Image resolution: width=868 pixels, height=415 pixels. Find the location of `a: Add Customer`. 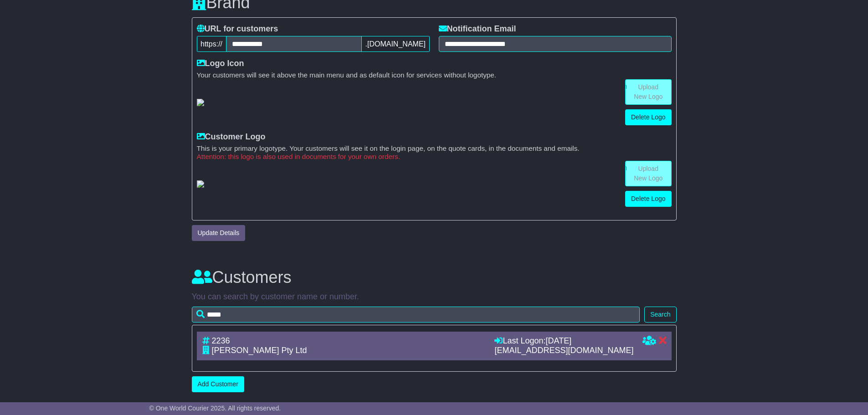

a: Add Customer is located at coordinates (218, 384).